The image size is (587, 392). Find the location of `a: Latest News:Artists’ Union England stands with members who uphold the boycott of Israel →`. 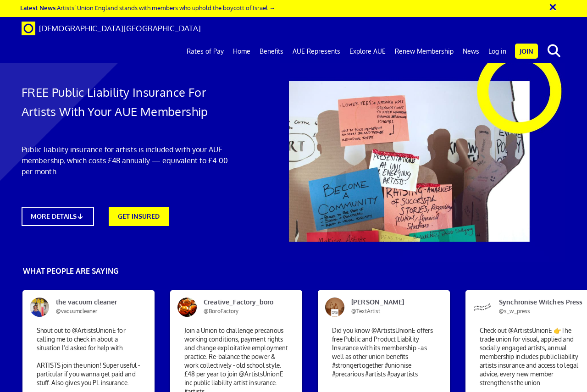

a: Latest News:Artists’ Union England stands with members who uphold the boycott of Israel → is located at coordinates (148, 8).